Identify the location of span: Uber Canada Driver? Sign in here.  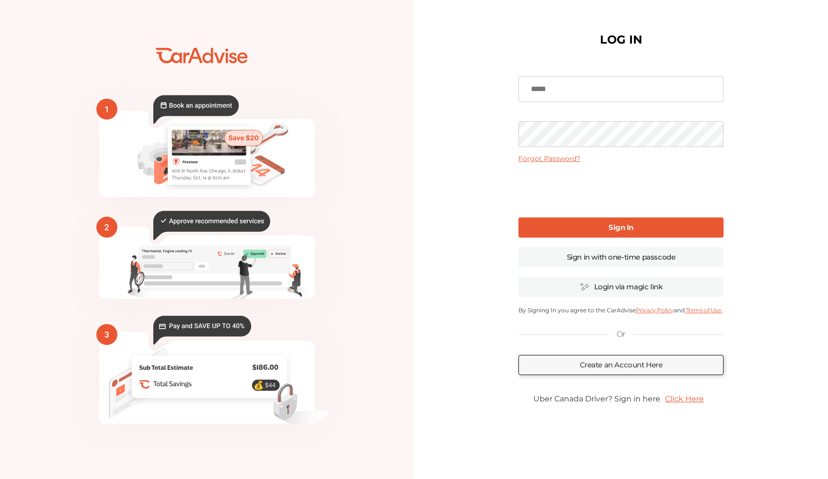
(597, 399).